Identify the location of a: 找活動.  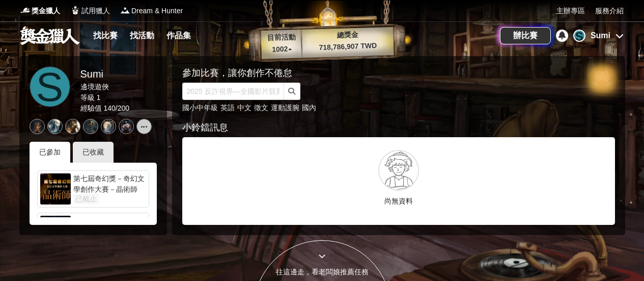
(142, 36).